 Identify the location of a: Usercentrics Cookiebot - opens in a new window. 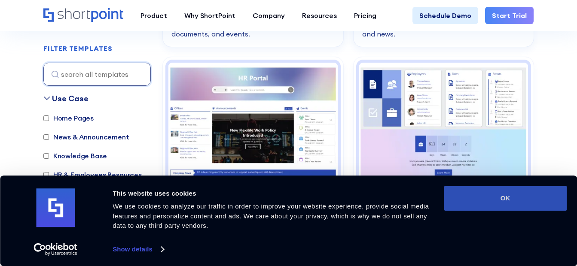
(55, 250).